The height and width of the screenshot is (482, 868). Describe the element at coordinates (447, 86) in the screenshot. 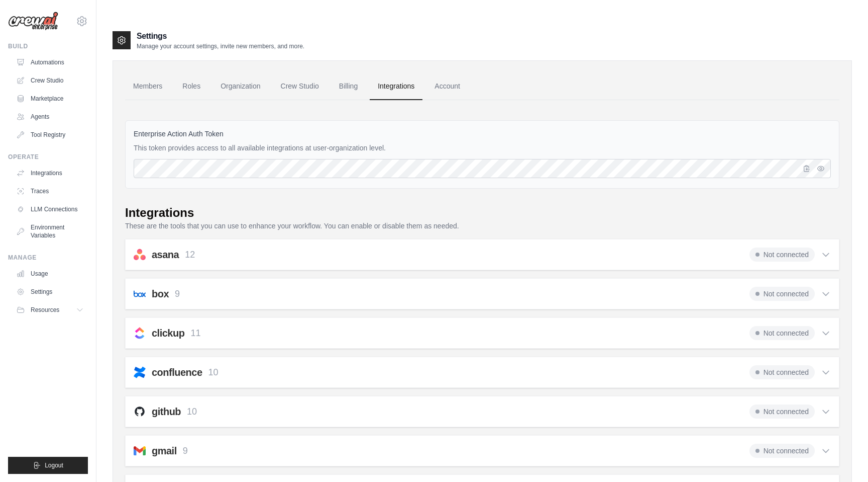

I see `a: Account` at that location.